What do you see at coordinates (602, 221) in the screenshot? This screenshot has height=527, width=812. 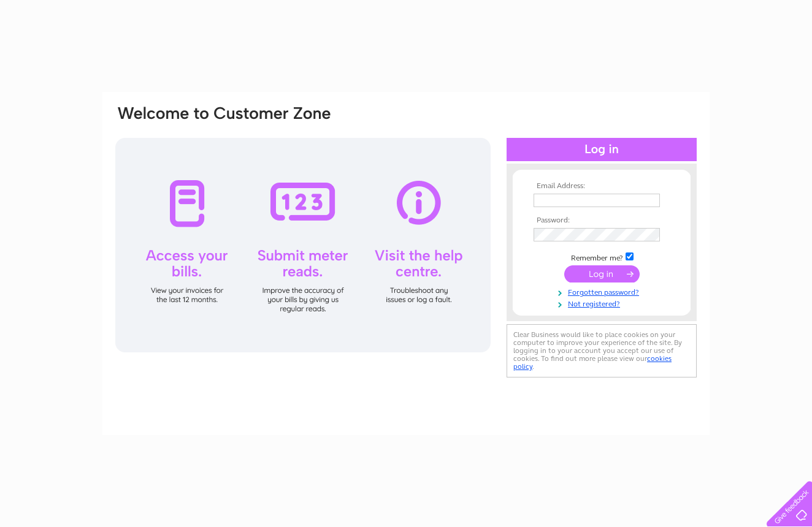 I see `th: Password:` at bounding box center [602, 221].